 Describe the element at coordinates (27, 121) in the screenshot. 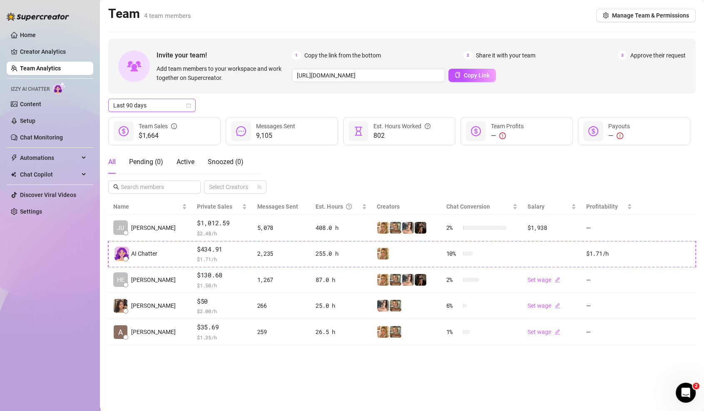

I see `a: Setup` at that location.